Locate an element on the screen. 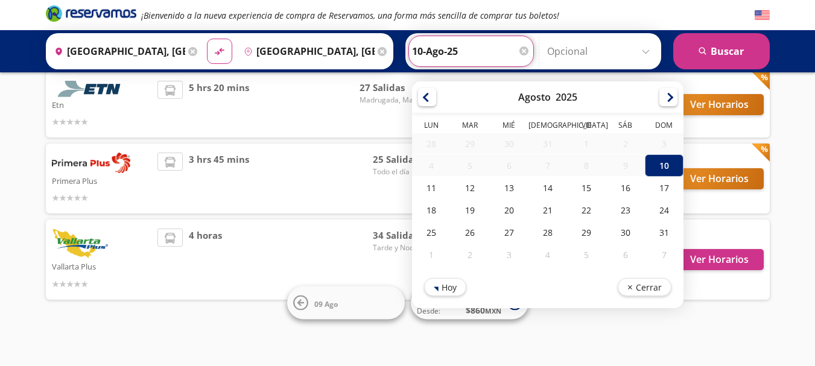 The image size is (815, 366). input: Buscar Destino is located at coordinates (307, 51).